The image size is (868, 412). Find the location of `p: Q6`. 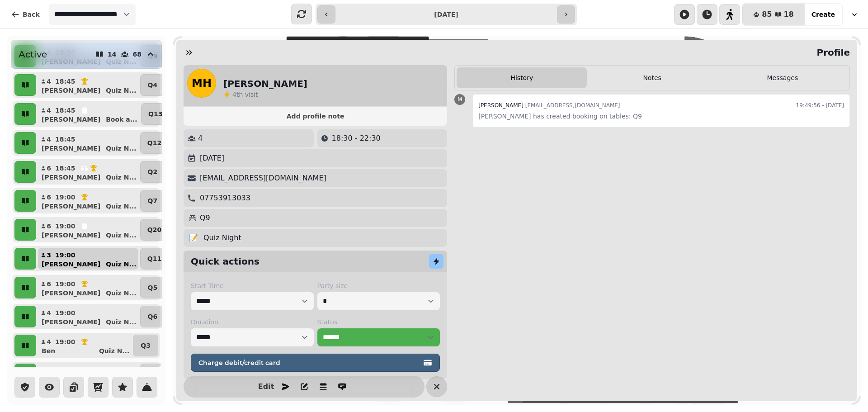

p: Q6 is located at coordinates (152, 317).